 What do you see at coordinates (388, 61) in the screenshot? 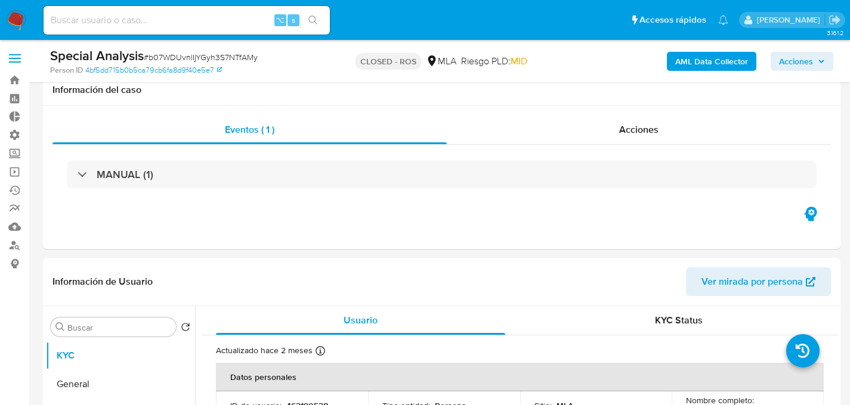
I see `p: CLOSED - ROS` at bounding box center [388, 61].